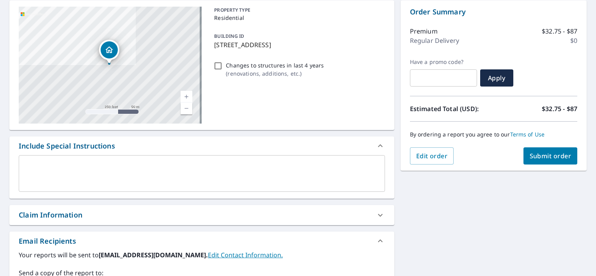 The height and width of the screenshot is (276, 596). What do you see at coordinates (573, 41) in the screenshot?
I see `p: $0` at bounding box center [573, 41].